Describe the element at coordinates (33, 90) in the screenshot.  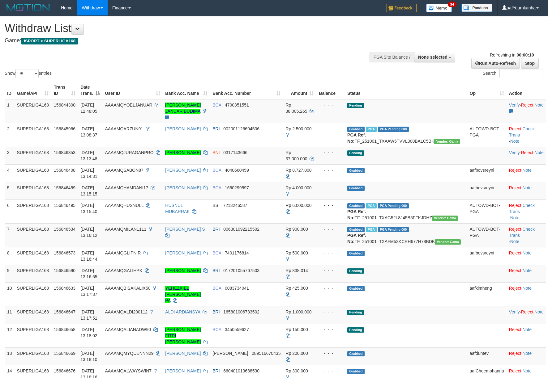
I see `th: Game/API: activate to sort column ascending` at that location.